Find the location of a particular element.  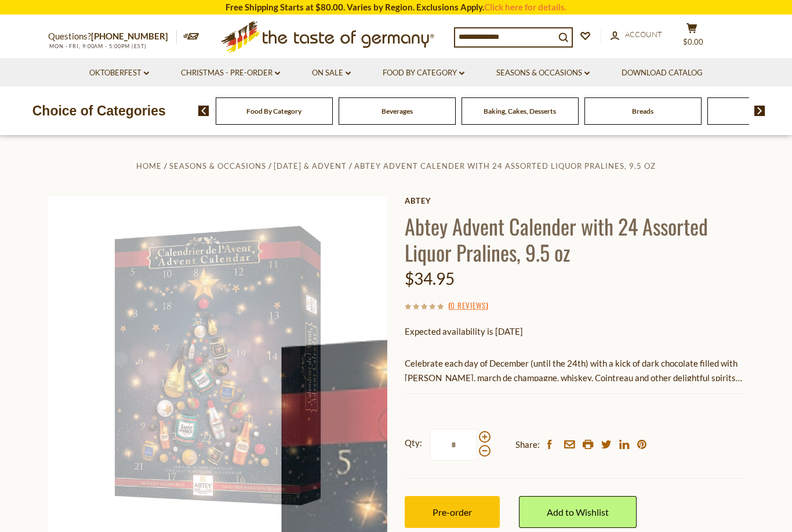

p: Celebrate each day of December (until the 24th) with a kick of dark chocolate filled with [PERSON... is located at coordinates (574, 370).